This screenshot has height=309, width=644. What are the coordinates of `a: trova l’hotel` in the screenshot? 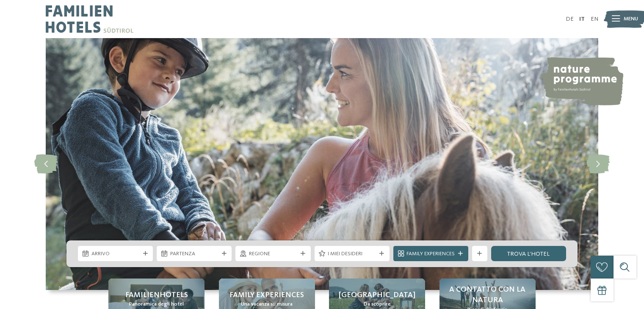 It's located at (529, 254).